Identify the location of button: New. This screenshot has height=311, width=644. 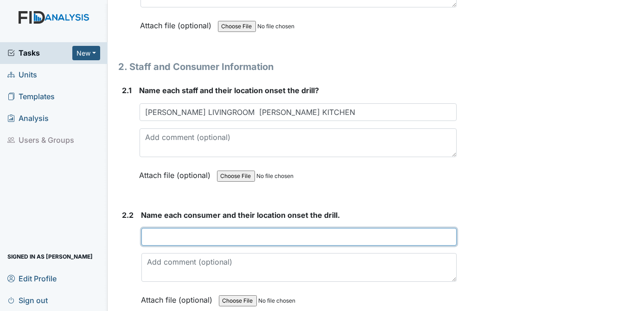
(86, 53).